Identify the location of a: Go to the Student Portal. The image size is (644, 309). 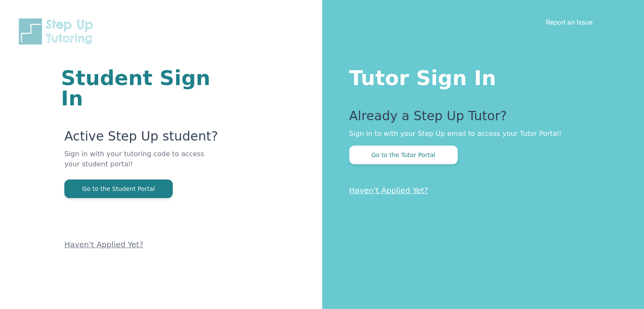
(119, 188).